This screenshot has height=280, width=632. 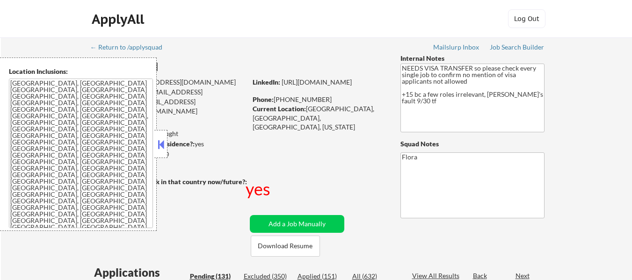 I want to click on div: ApplyAll, so click(x=119, y=19).